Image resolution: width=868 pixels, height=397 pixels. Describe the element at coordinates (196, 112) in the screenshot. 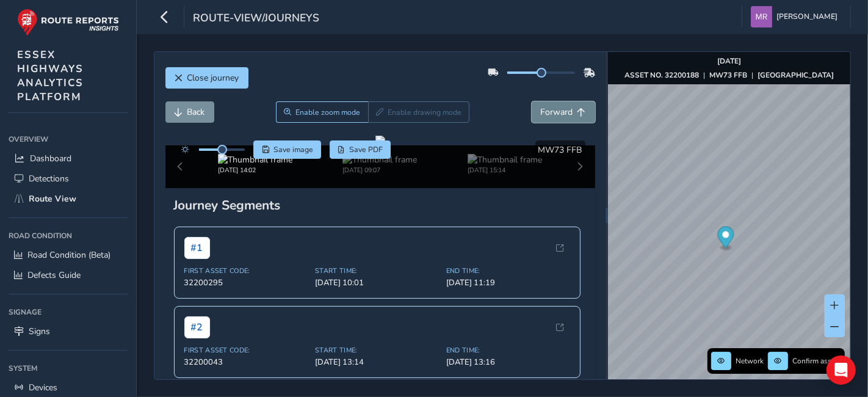

I see `span: Back` at that location.